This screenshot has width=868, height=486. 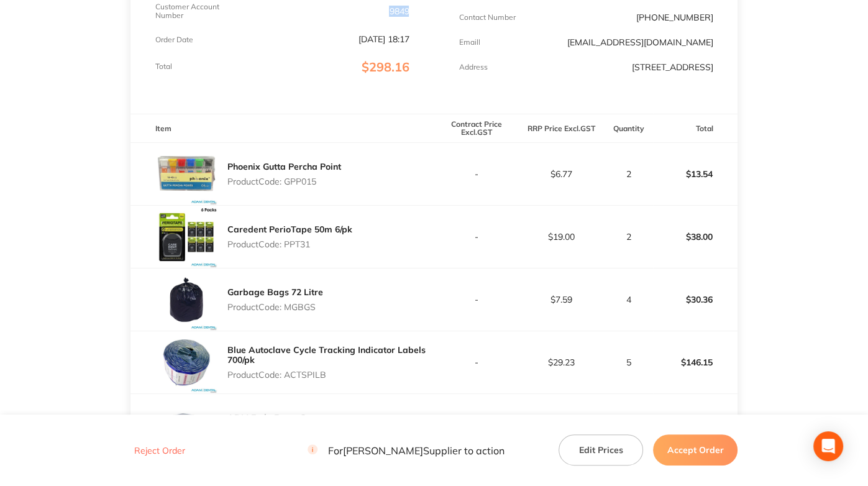 I want to click on p: $30.36, so click(x=695, y=300).